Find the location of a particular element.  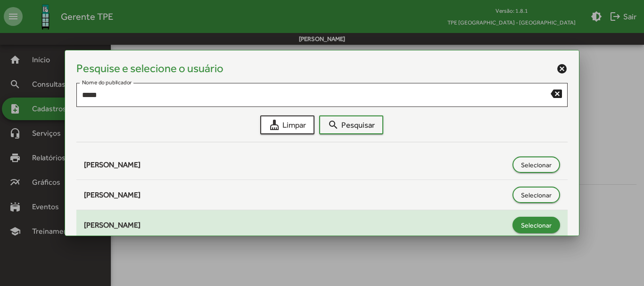

button: Pesquisar is located at coordinates (351, 125).